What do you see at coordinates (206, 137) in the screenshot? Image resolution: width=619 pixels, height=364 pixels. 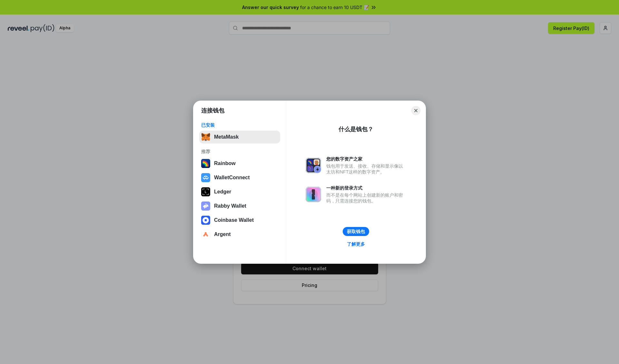 I see `img: svg+xml,%3Csvg%20fill%3D%22none%22%20height%3D%2233%22%20viewBox%3D%220%200%2035%2033%22%20width%...` at bounding box center [206, 137].